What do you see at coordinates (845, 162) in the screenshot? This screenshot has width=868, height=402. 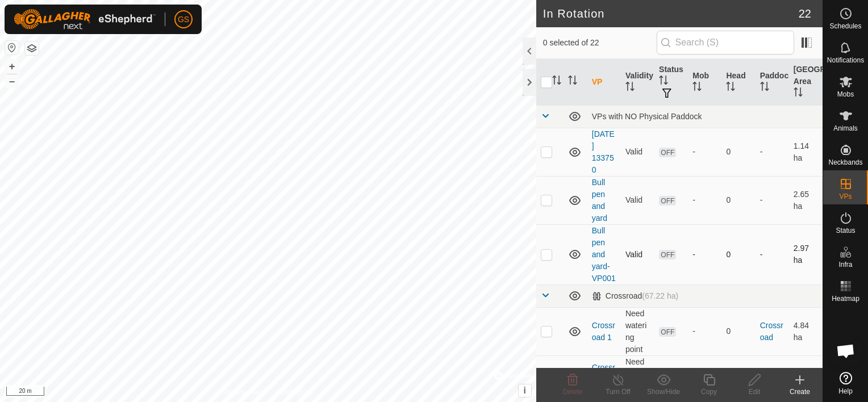 I see `span: Neckbands` at bounding box center [845, 162].